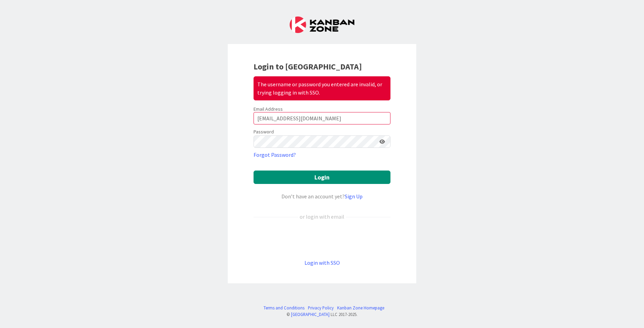 The height and width of the screenshot is (328, 644). Describe the element at coordinates (284, 308) in the screenshot. I see `a: Terms and Conditions` at that location.